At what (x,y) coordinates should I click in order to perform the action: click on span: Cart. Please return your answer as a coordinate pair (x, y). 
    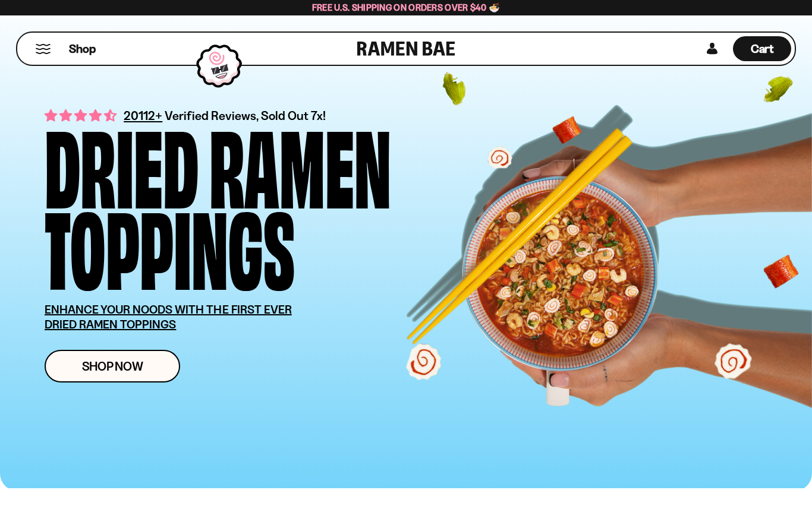
    Looking at the image, I should click on (762, 48).